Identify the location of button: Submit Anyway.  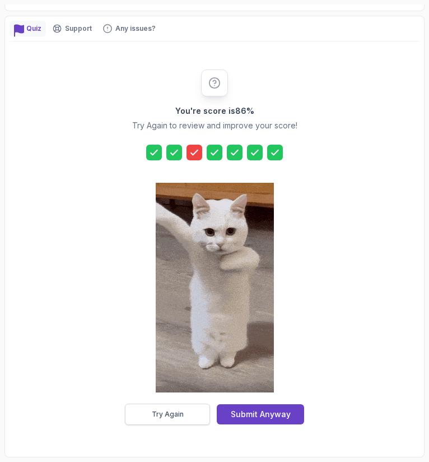
(261, 414).